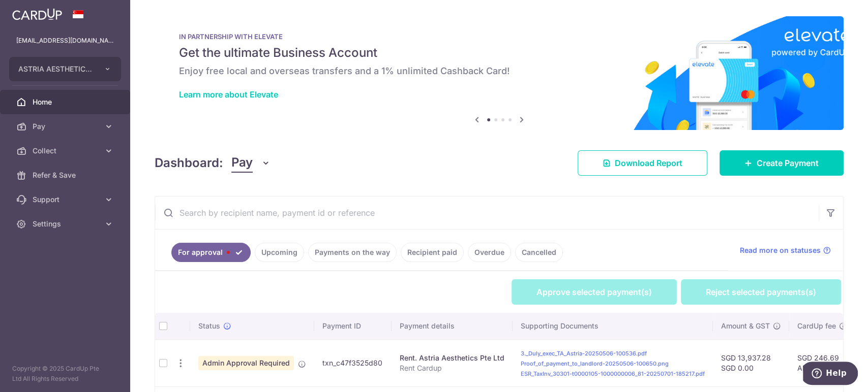 This screenshot has width=868, height=392. Describe the element at coordinates (37, 14) in the screenshot. I see `img: CardUp` at that location.